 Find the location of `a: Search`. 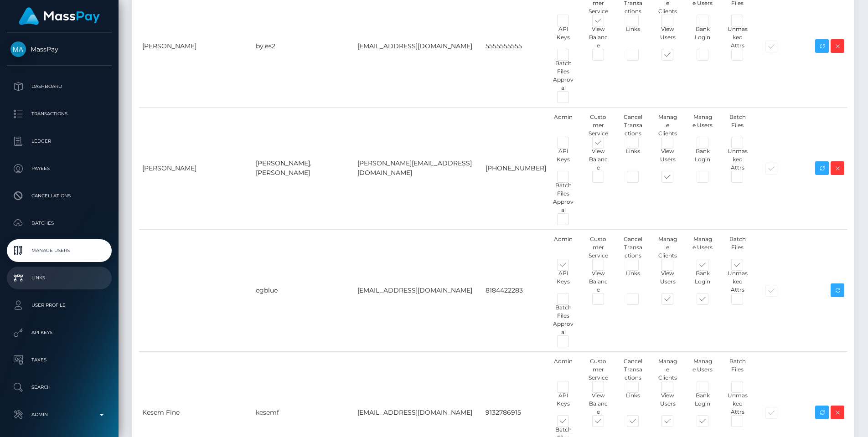

a: Search is located at coordinates (59, 387).